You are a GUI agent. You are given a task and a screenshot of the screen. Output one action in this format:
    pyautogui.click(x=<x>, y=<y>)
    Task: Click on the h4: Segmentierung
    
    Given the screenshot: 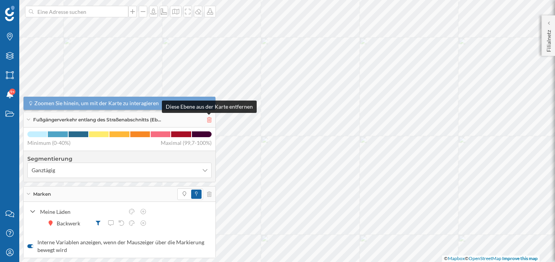 What is the action you would take?
    pyautogui.click(x=120, y=159)
    